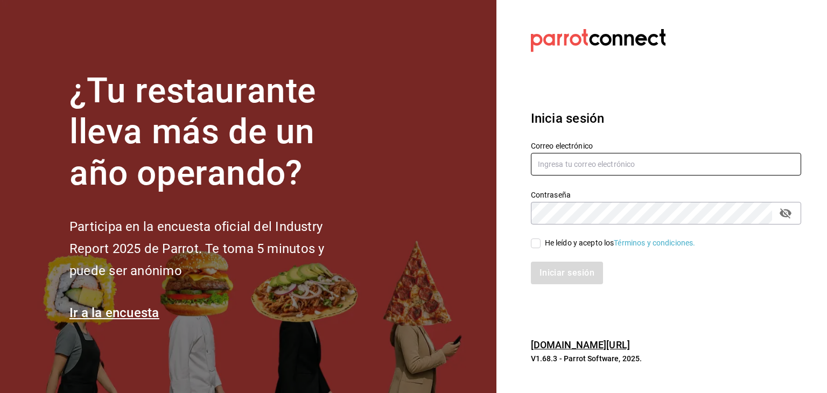 This screenshot has width=827, height=393. Describe the element at coordinates (666, 359) in the screenshot. I see `p: V1.68.3 - Parrot Software, 2025.` at that location.